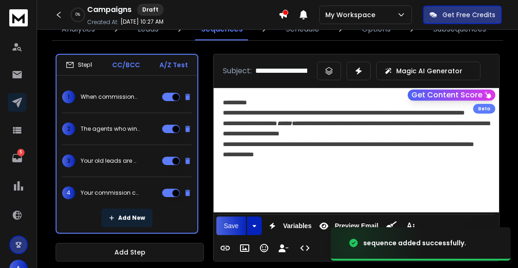 This screenshot has height=268, width=518. What do you see at coordinates (451, 95) in the screenshot?
I see `button: Get Content Score` at bounding box center [451, 95].